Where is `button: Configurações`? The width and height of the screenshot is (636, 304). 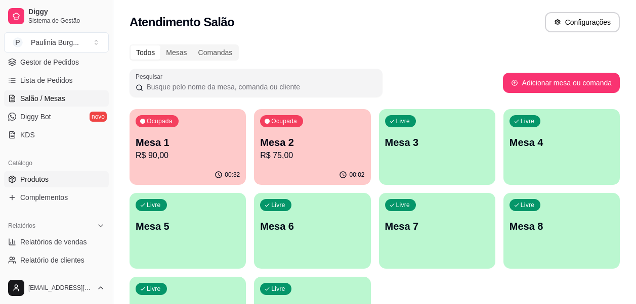
button: Configurações is located at coordinates (582, 22).